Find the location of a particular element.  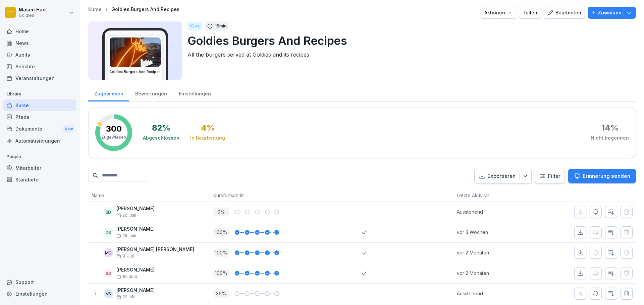

button: Zuweisen is located at coordinates (611, 13).